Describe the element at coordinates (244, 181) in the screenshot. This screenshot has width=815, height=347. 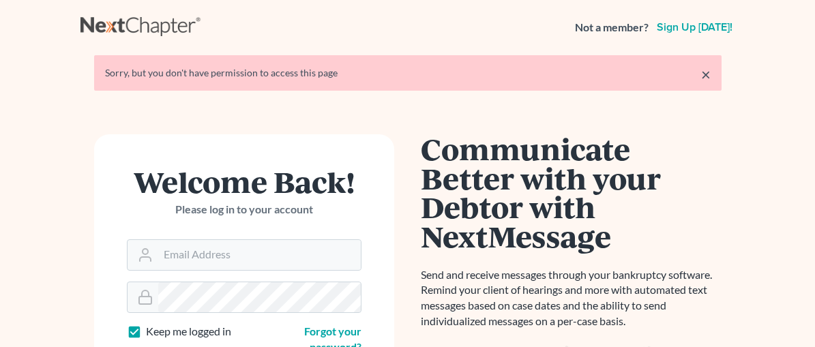
I see `h1: Welcome Back!` at that location.